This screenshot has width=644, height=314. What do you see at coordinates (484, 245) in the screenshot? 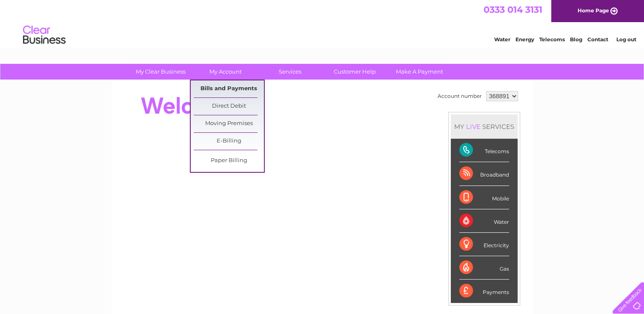
I see `div: Electricity` at bounding box center [484, 245].